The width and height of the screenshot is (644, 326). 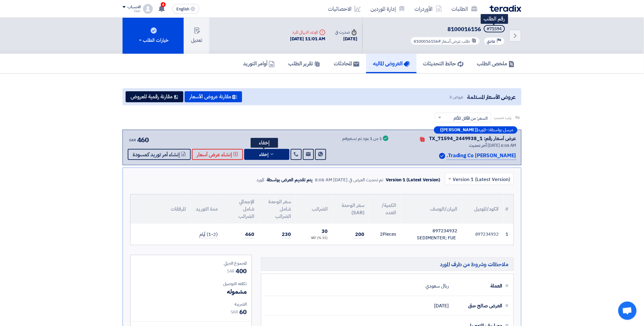 What do you see at coordinates (482, 130) in the screenshot?
I see `span: المورد` at bounding box center [482, 130].